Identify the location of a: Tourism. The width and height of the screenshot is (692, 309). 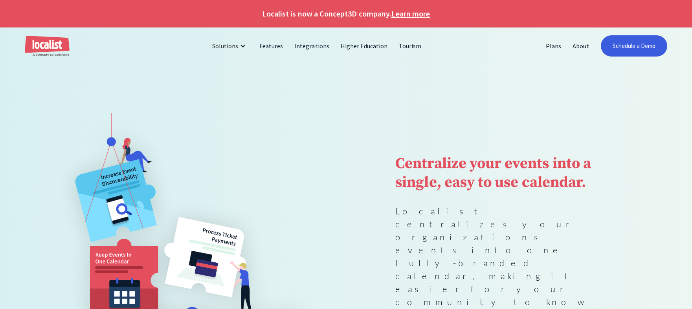
(410, 46).